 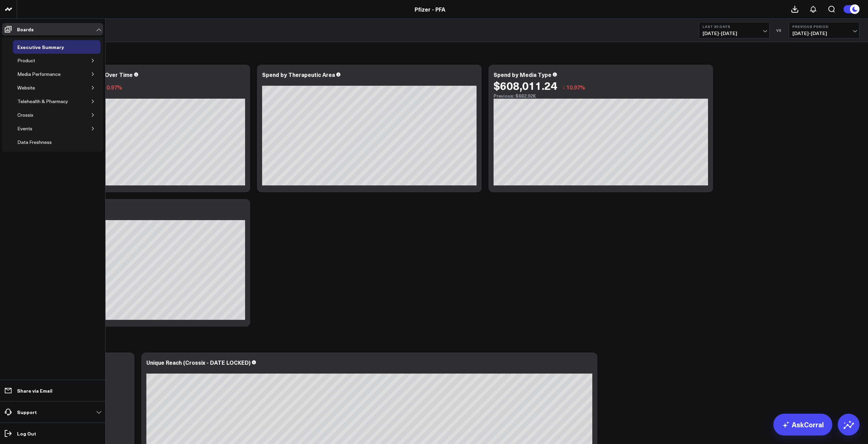 What do you see at coordinates (734, 27) in the screenshot?
I see `b: Last 30 Days` at bounding box center [734, 27].